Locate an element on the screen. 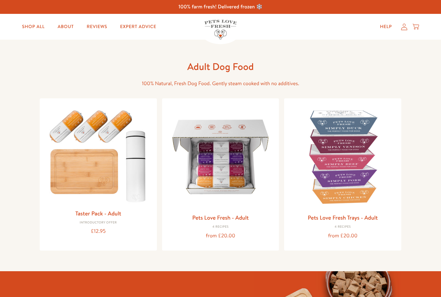  a: Help is located at coordinates (386, 27).